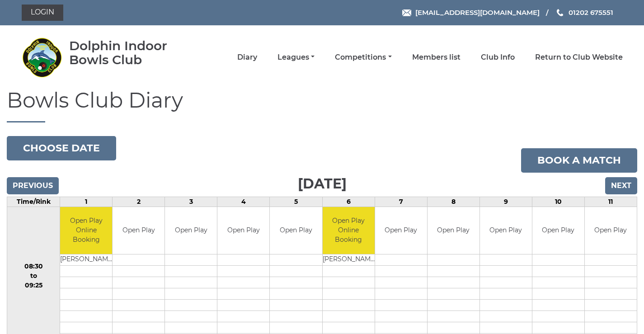  Describe the element at coordinates (436, 58) in the screenshot. I see `a: Members list` at that location.